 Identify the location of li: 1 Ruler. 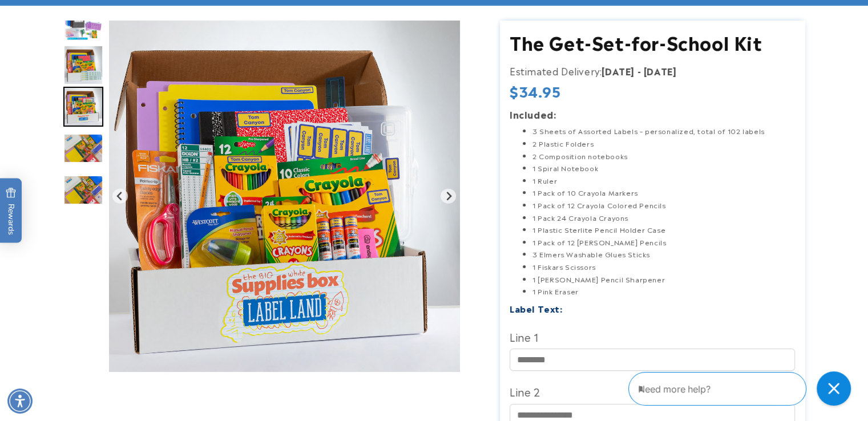
(663, 181).